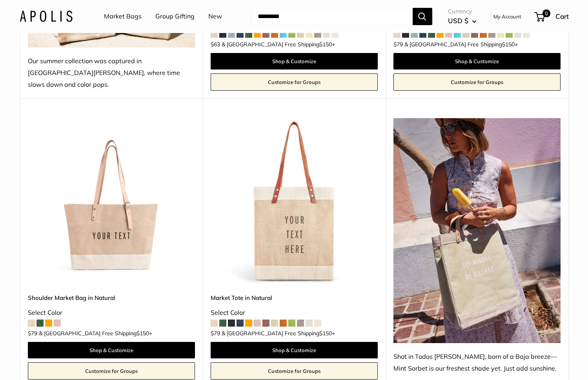 The image size is (588, 380). Describe the element at coordinates (294, 297) in the screenshot. I see `a: Market Tote in Natural` at that location.